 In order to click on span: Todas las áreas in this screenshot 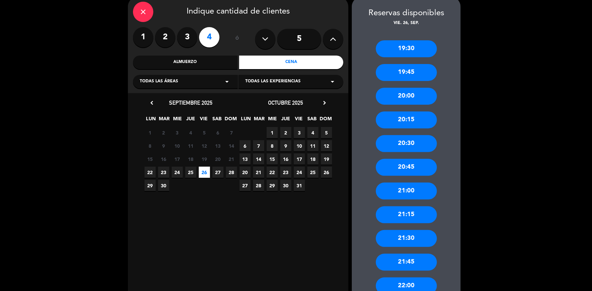, I will do `click(159, 82)`.